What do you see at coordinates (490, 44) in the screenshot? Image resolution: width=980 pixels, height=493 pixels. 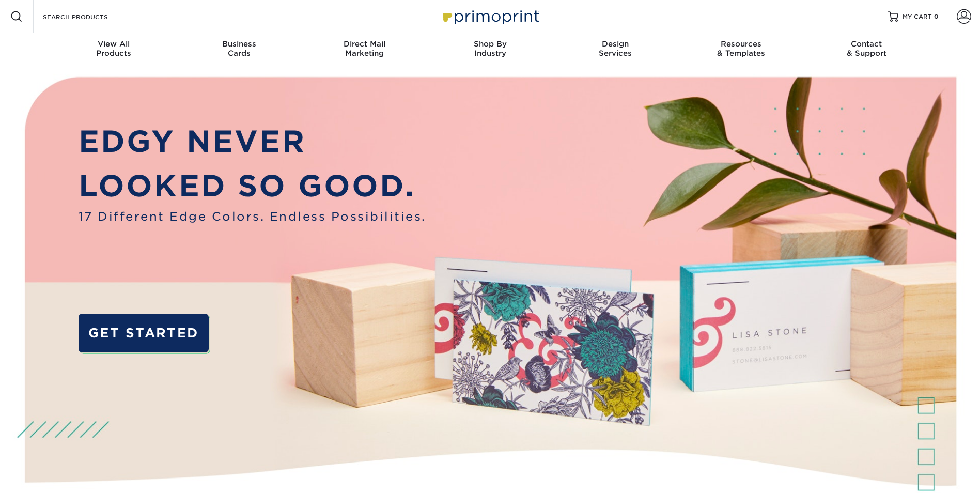 I see `span: Shop By` at bounding box center [490, 44].